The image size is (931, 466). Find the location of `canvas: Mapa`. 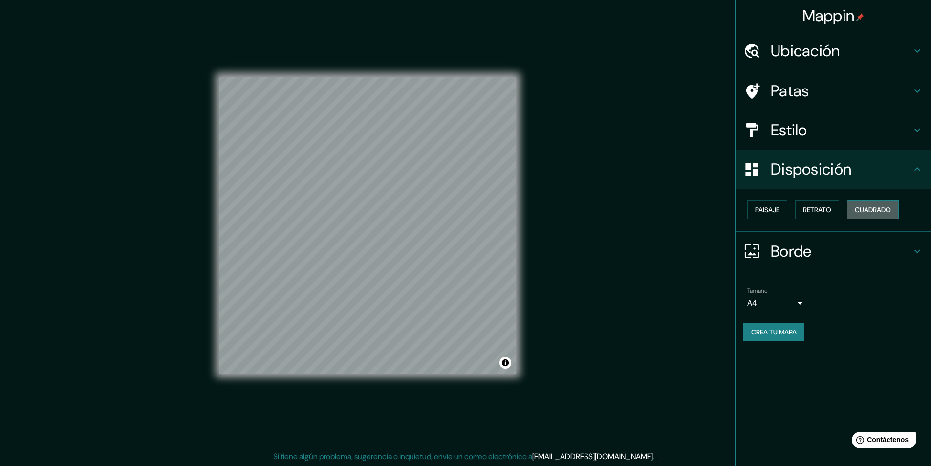

canvas: Mapa is located at coordinates (367, 225).